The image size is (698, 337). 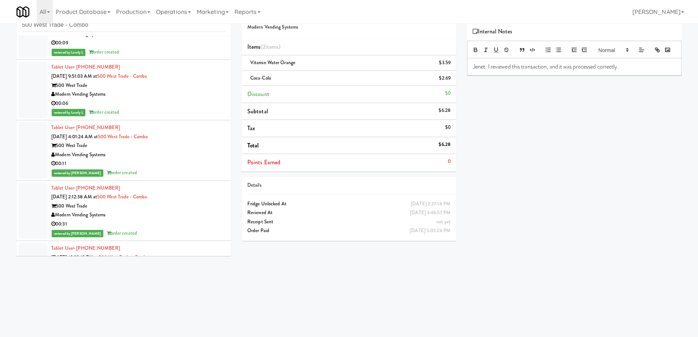 What do you see at coordinates (253, 145) in the screenshot?
I see `span: Total` at bounding box center [253, 145].